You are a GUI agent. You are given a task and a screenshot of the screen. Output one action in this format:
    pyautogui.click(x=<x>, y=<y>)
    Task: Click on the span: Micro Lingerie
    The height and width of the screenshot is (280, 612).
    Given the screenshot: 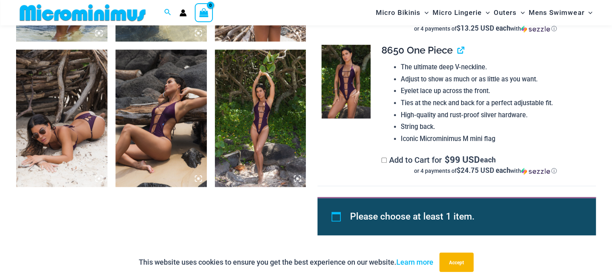 What is the action you would take?
    pyautogui.click(x=457, y=12)
    